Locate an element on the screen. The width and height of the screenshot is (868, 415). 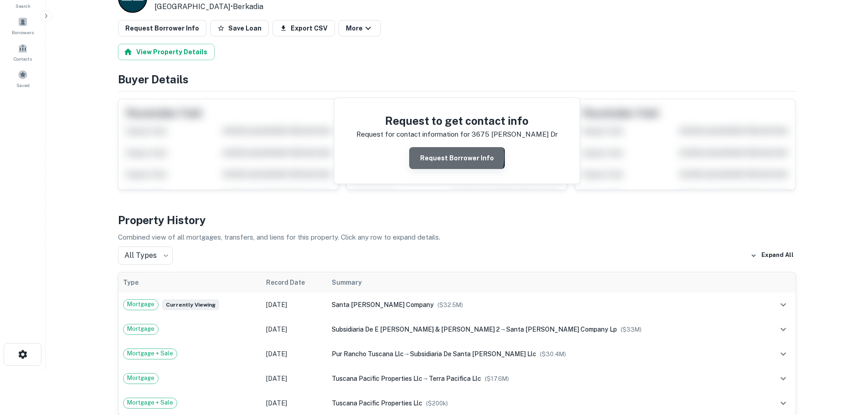
span: ($ 32.5M ) is located at coordinates (450, 305).